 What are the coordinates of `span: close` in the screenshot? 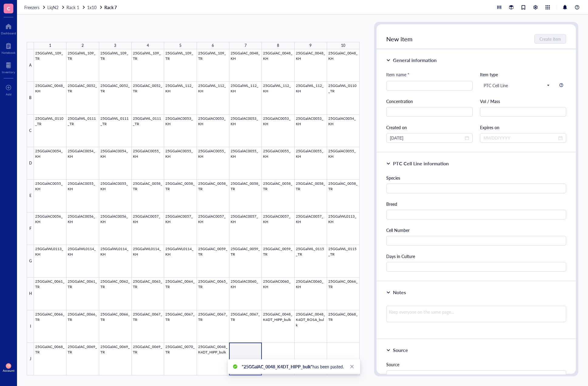 It's located at (352, 367).